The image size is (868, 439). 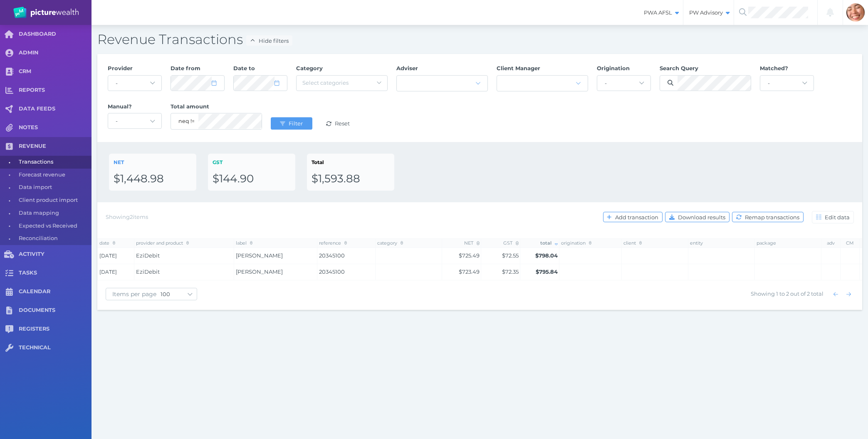 I want to click on span: Filter, so click(x=297, y=123).